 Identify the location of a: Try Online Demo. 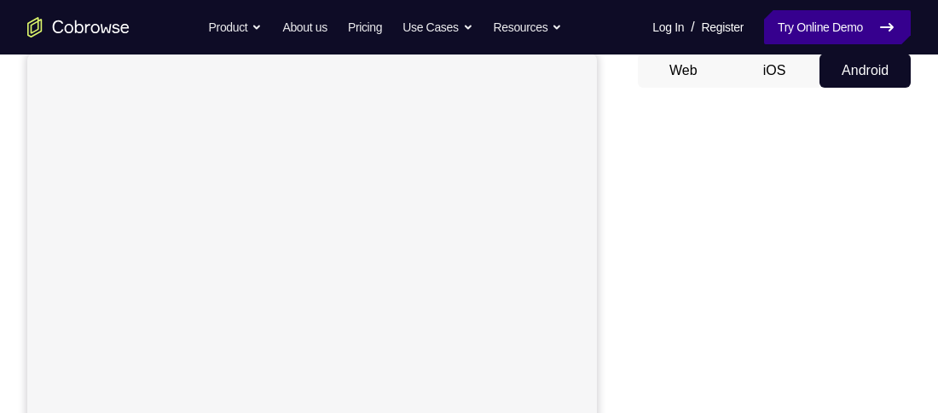
(837, 27).